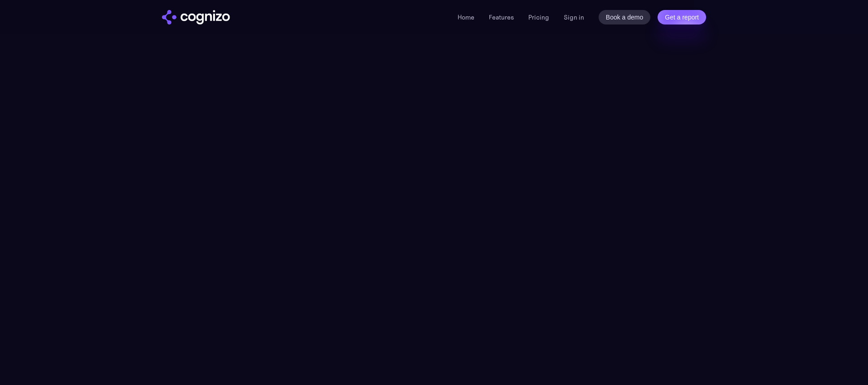 This screenshot has height=385, width=868. I want to click on a: Sign in, so click(574, 18).